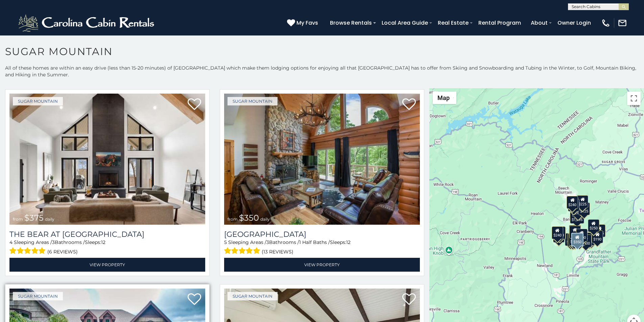  I want to click on a: The Bear At Sugar Mountain from $375 daily, so click(107, 159).